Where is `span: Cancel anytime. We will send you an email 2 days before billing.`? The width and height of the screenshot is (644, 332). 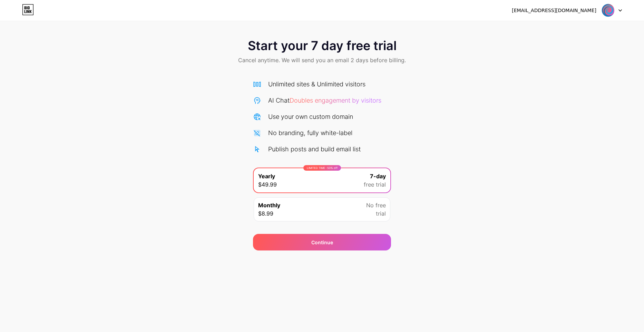 span: Cancel anytime. We will send you an email 2 days before billing. is located at coordinates (322, 60).